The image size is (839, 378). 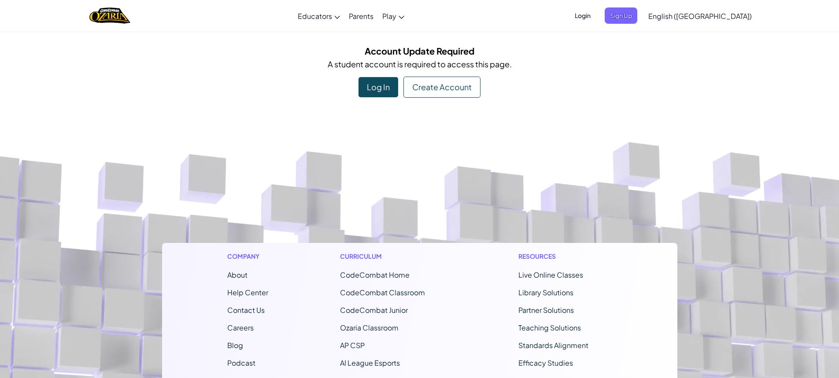 What do you see at coordinates (315, 16) in the screenshot?
I see `span: Educators` at bounding box center [315, 16].